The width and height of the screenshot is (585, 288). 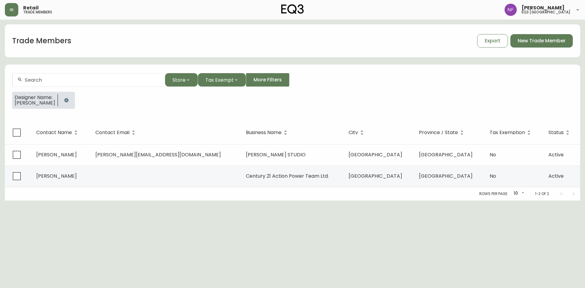 What do you see at coordinates (492, 41) in the screenshot?
I see `button: Export` at bounding box center [492, 41].